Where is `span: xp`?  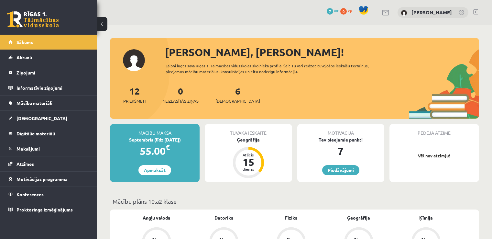 span: xp is located at coordinates (349, 11).